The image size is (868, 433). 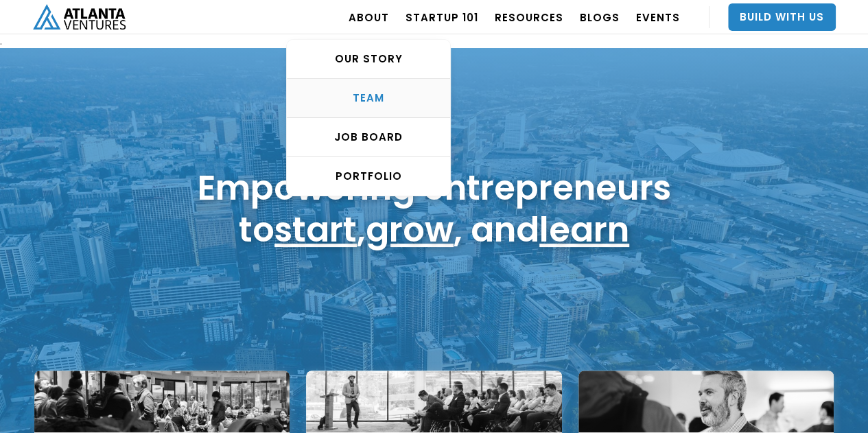 What do you see at coordinates (410, 229) in the screenshot?
I see `a: grow` at bounding box center [410, 229].